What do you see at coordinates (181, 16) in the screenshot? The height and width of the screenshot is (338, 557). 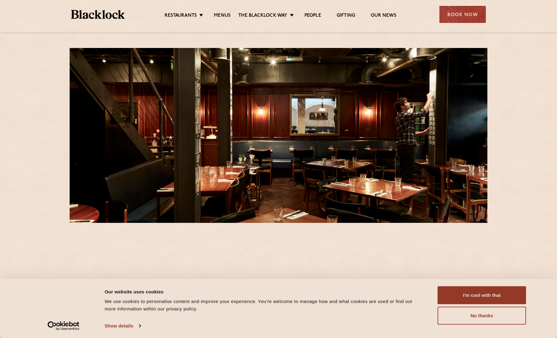 I see `a: Restaurants` at bounding box center [181, 16].